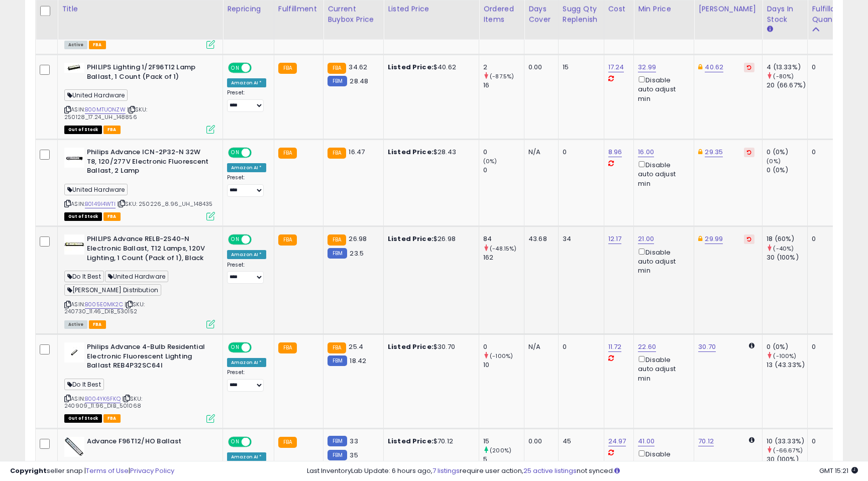 Image resolution: width=868 pixels, height=481 pixels. Describe the element at coordinates (787, 258) in the screenshot. I see `div: 30 (100%)` at that location.